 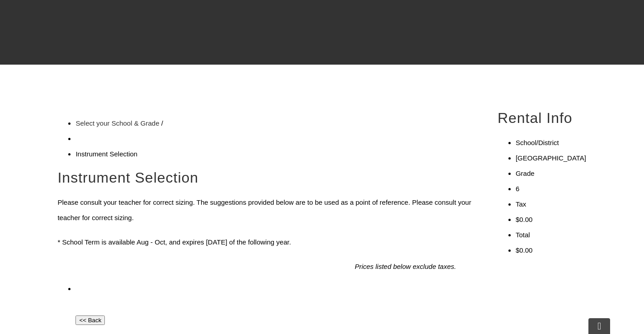 What do you see at coordinates (275, 154) in the screenshot?
I see `li: Instrument Selection` at bounding box center [275, 154].